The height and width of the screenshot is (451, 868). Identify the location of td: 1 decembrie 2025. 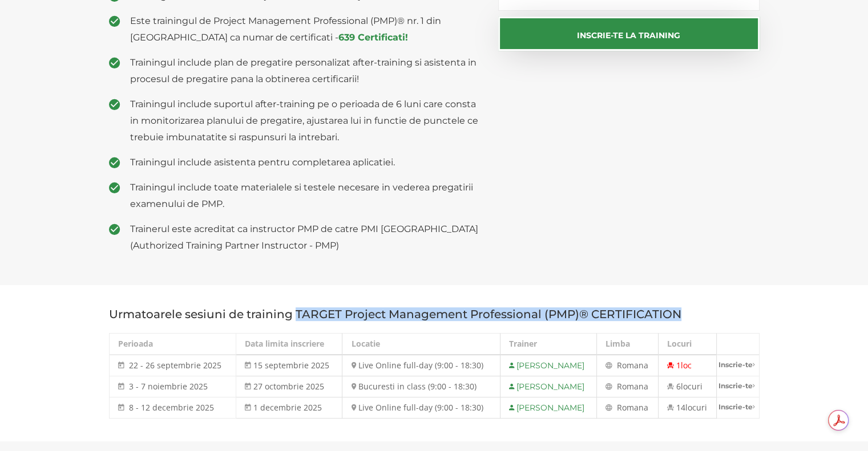
(289, 408).